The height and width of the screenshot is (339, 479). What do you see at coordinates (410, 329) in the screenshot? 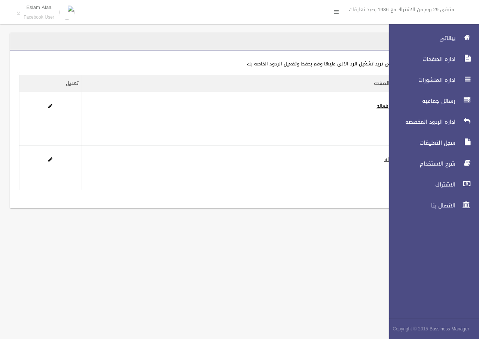
I see `span: Copyright © 2015` at bounding box center [410, 329].